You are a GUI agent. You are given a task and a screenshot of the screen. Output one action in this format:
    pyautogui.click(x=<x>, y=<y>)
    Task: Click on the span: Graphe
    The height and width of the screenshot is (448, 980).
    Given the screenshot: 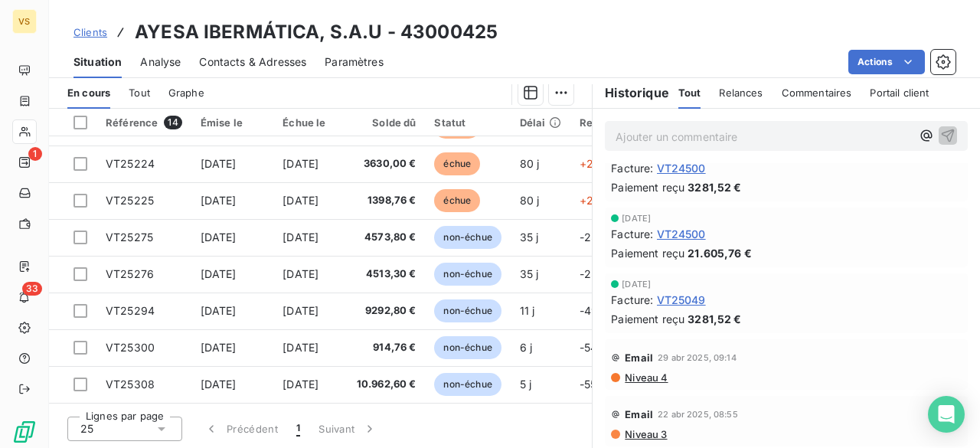 What is the action you would take?
    pyautogui.click(x=186, y=93)
    